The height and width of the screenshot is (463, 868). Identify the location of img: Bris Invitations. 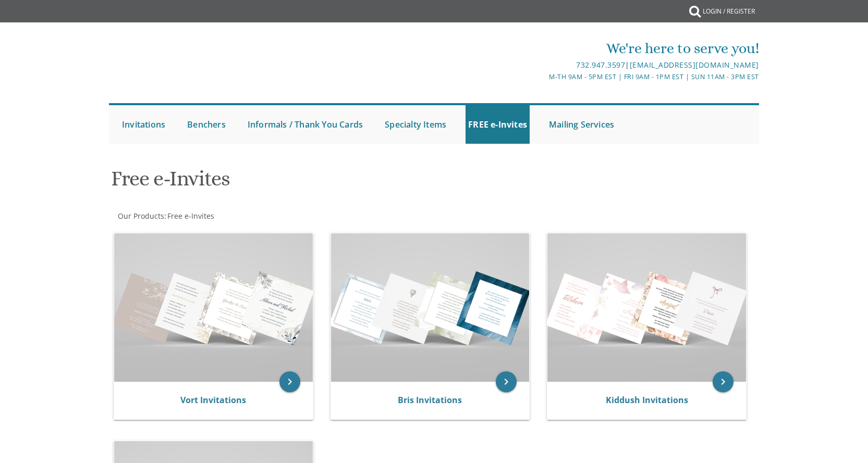
(430, 307).